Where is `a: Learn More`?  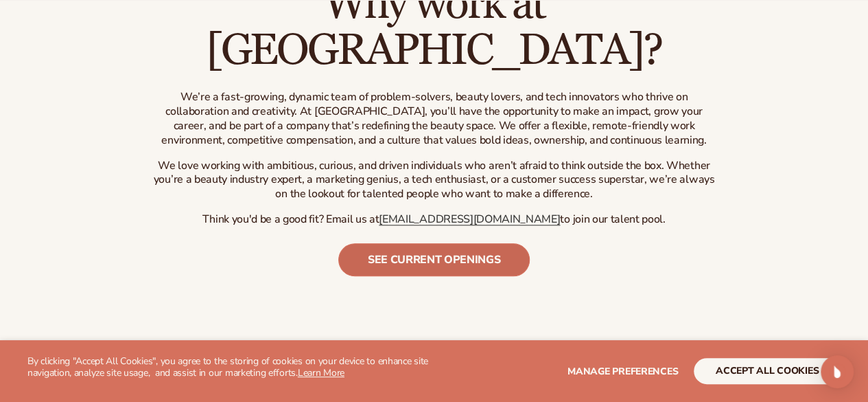
a: Learn More is located at coordinates (321, 372).